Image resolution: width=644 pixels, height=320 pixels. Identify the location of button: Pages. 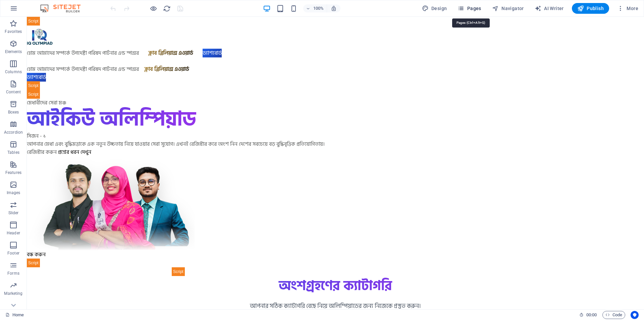
(470, 9).